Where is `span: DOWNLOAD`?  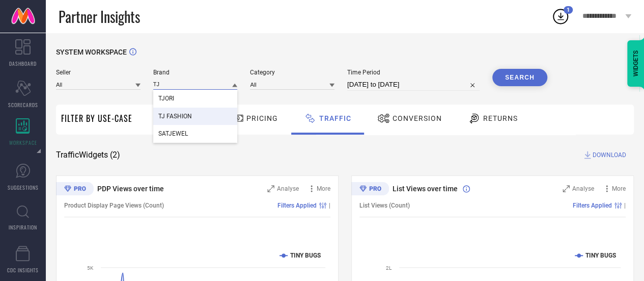 span: DOWNLOAD is located at coordinates (610, 155).